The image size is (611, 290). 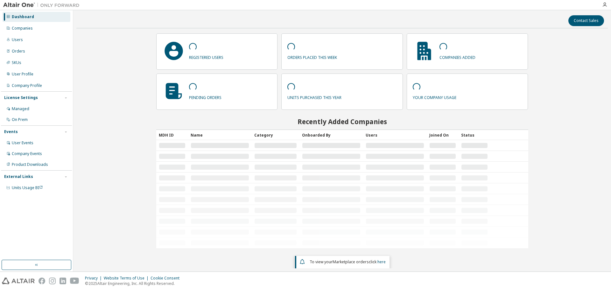 I want to click on img: altair_logo.svg, so click(x=18, y=281).